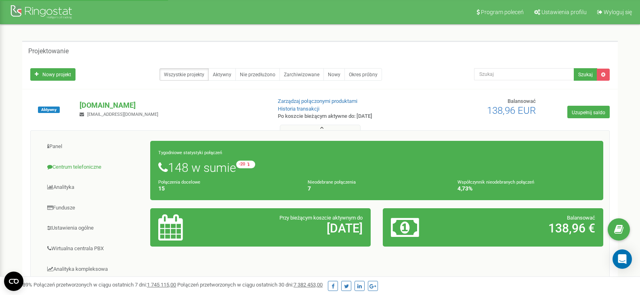 The image size is (640, 295). I want to click on font: Analityka kompleksowa, so click(80, 269).